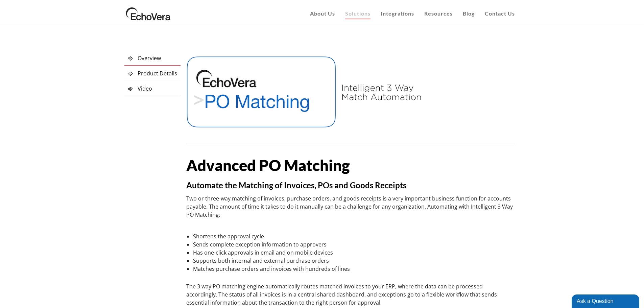 Image resolution: width=644 pixels, height=308 pixels. Describe the element at coordinates (153, 88) in the screenshot. I see `a: Video` at that location.